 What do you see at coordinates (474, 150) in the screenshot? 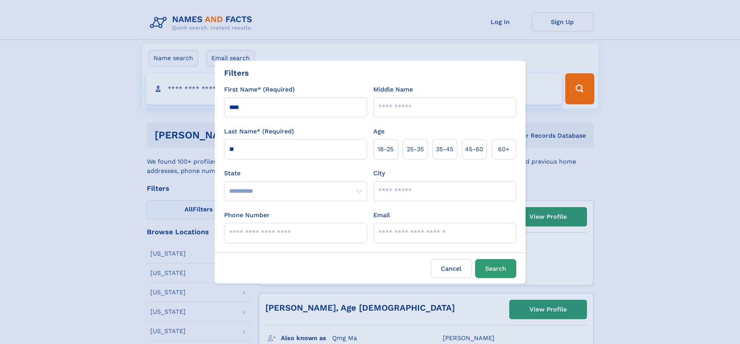
I see `span: 45‑60` at bounding box center [474, 150].